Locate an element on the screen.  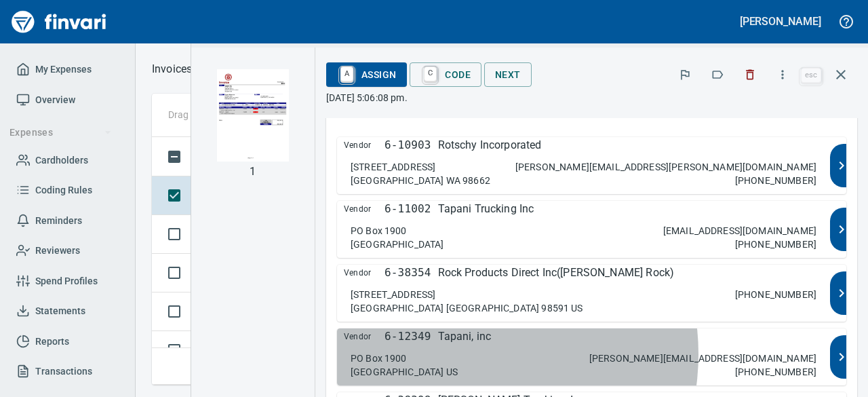
button: Labels is located at coordinates (718, 75).